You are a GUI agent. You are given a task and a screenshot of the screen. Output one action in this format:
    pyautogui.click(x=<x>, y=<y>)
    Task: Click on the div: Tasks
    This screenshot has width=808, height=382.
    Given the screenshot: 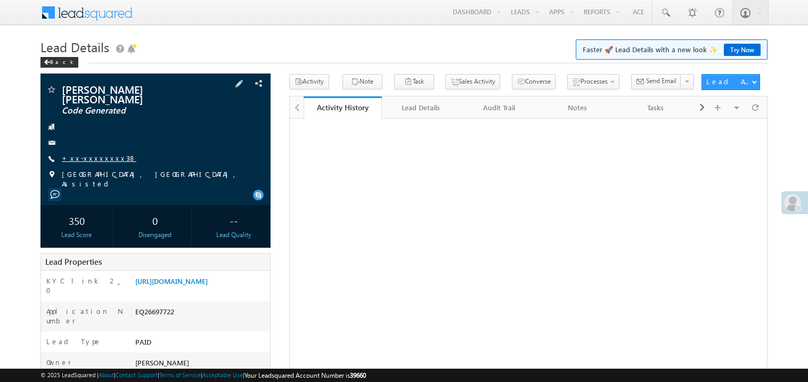 What is the action you would take?
    pyautogui.click(x=655, y=108)
    